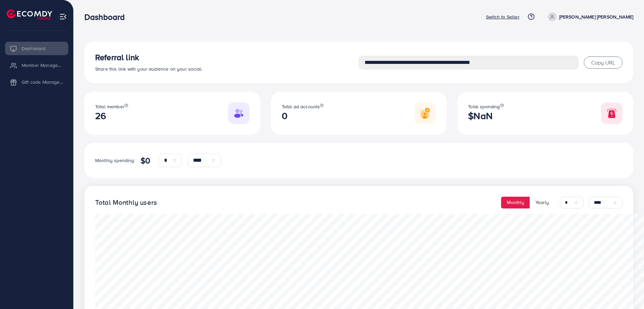 This screenshot has height=309, width=644. What do you see at coordinates (302, 116) in the screenshot?
I see `h2: 0` at bounding box center [302, 116].